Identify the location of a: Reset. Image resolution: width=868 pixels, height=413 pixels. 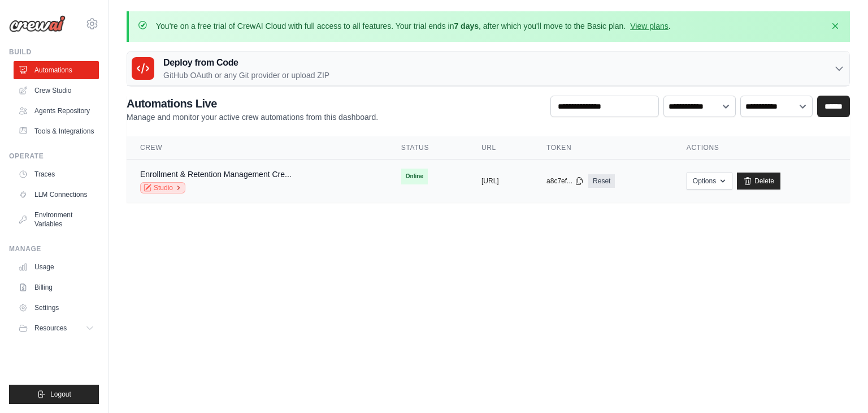
(601, 181).